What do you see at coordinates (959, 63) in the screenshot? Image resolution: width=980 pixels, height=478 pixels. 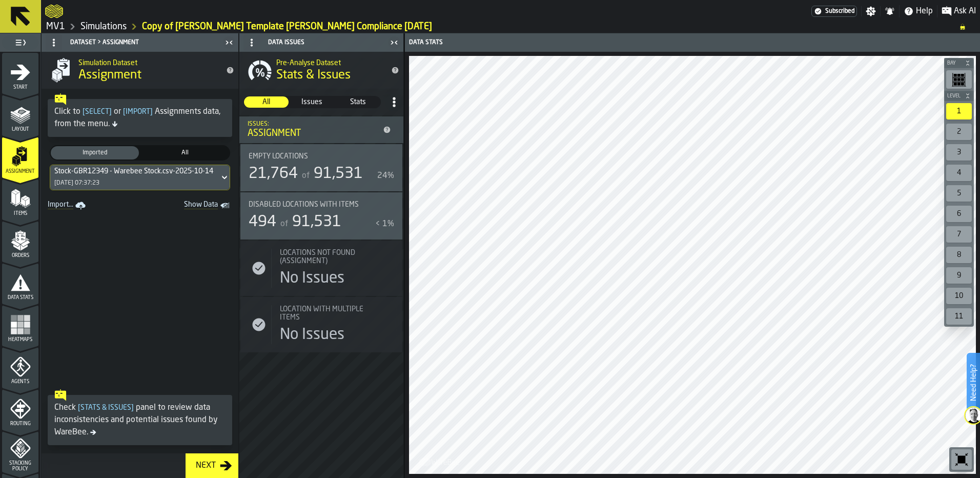 I see `button: button-` at bounding box center [959, 63].